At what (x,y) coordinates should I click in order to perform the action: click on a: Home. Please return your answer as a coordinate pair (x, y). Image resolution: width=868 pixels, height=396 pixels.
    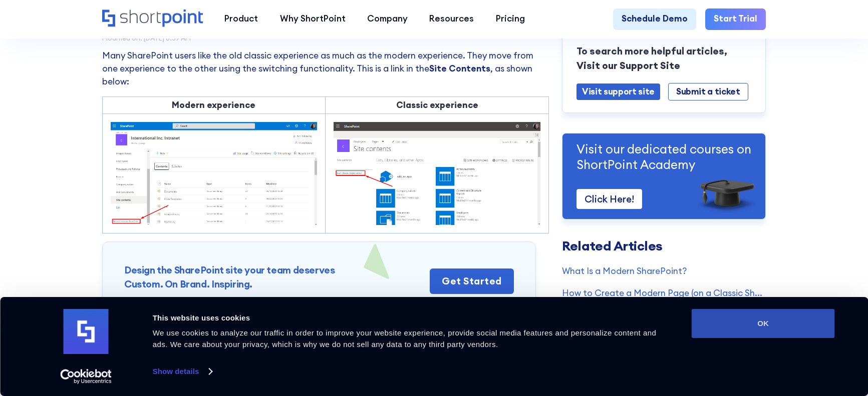
    Looking at the image, I should click on (153, 19).